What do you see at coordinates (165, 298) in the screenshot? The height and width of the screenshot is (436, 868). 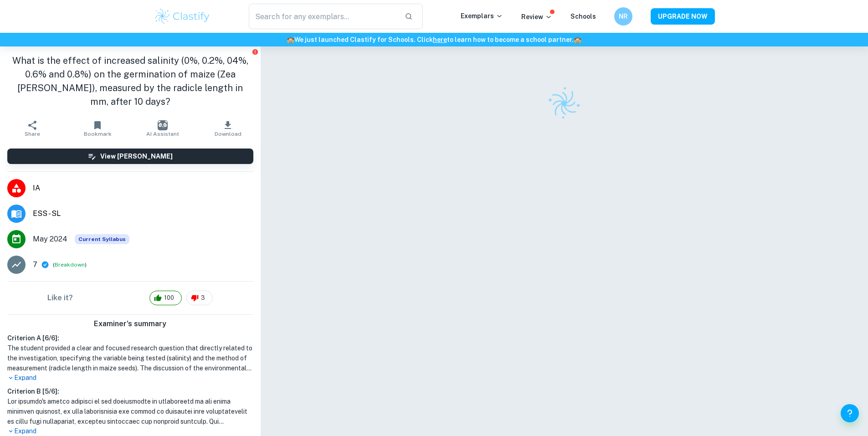 I see `div: 100` at bounding box center [165, 298].